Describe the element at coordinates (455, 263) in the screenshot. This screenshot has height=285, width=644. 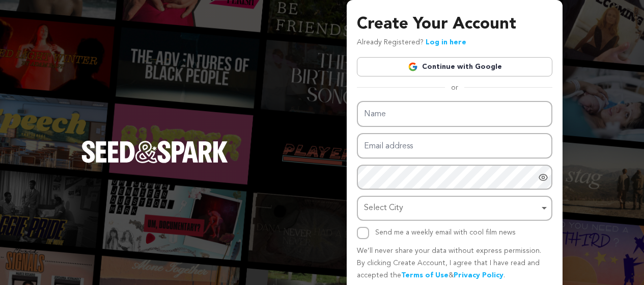
I see `p: We’ll never share your data without express permission. By clicking Create Account, I agree that ...` at that location.